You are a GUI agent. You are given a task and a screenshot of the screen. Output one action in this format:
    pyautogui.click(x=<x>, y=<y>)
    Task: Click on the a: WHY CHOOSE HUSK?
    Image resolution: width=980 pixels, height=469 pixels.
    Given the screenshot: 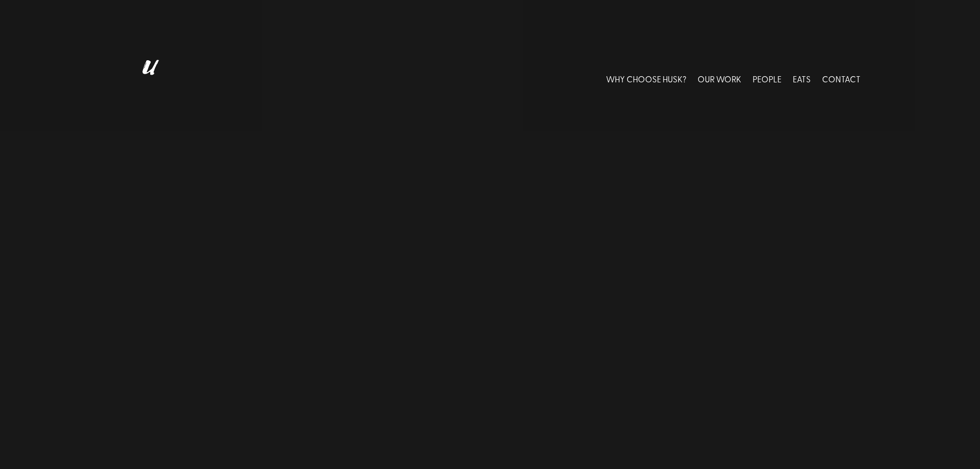 What is the action you would take?
    pyautogui.click(x=646, y=78)
    